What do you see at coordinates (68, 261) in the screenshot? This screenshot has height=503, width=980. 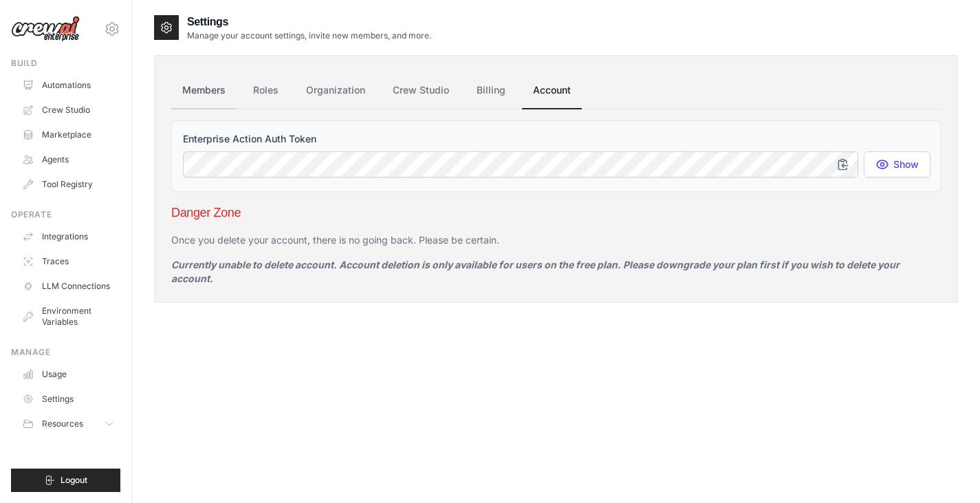 I see `a: Traces` at bounding box center [68, 261].